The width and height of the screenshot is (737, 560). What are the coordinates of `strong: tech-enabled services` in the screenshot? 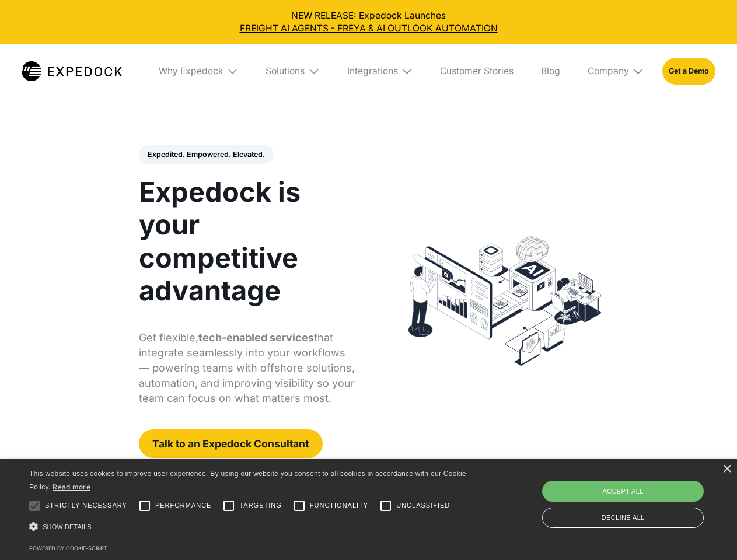 It's located at (256, 337).